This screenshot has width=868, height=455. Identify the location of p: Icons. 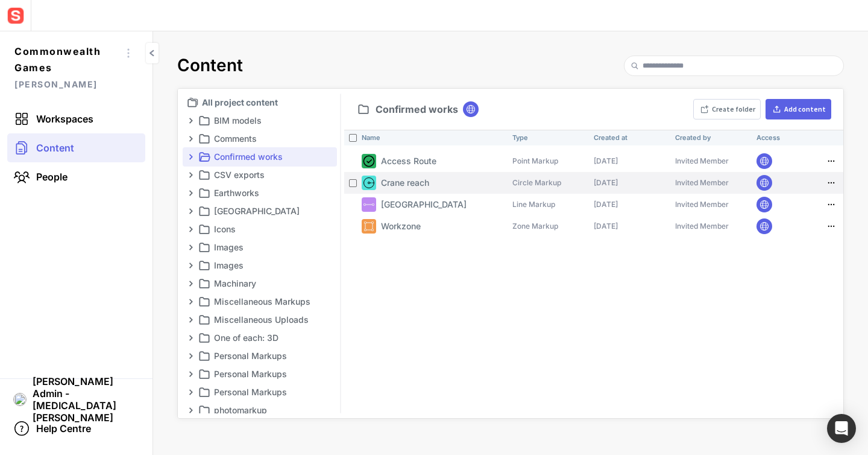
(266, 230).